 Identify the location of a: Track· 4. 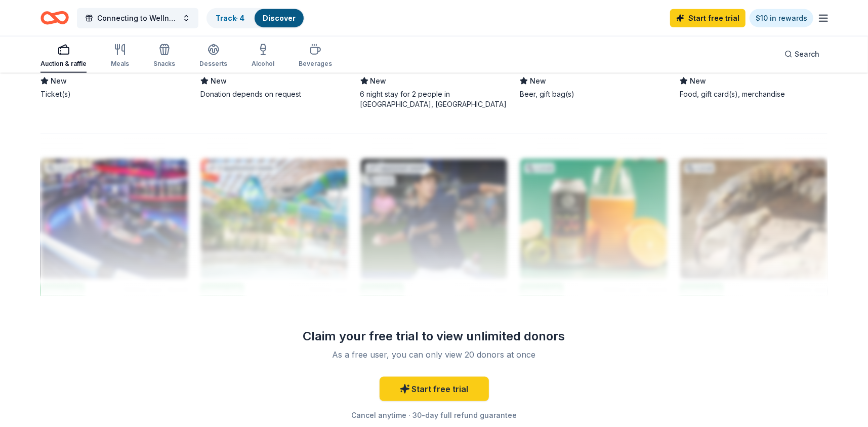
(230, 17).